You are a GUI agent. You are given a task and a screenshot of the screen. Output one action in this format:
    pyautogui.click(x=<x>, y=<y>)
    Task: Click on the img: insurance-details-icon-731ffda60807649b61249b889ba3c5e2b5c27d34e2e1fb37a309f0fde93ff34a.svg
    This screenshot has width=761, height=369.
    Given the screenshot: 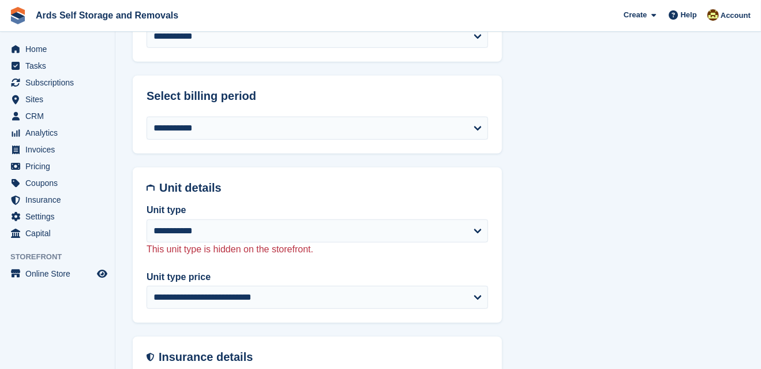 What is the action you would take?
    pyautogui.click(x=150, y=357)
    